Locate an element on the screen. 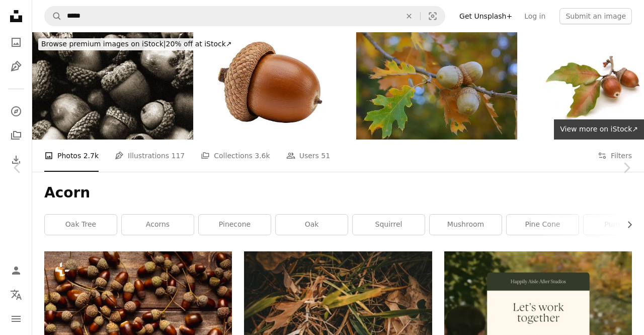  a: Log in / Sign up is located at coordinates (16, 270).